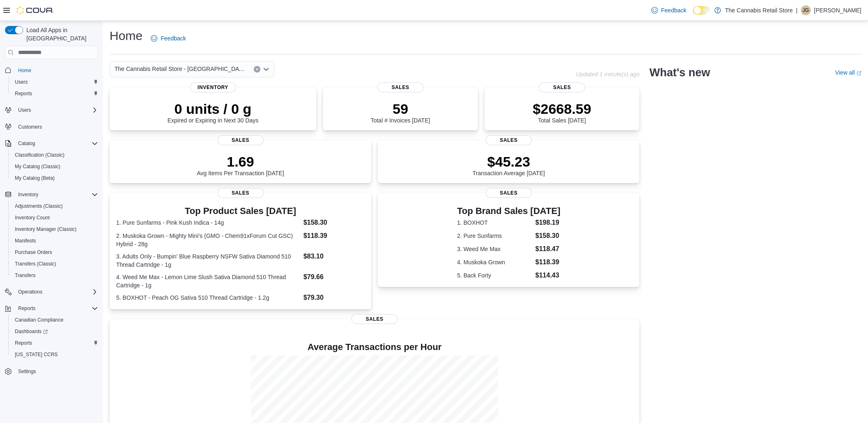  What do you see at coordinates (509, 161) in the screenshot?
I see `p: $45.23` at bounding box center [509, 161].